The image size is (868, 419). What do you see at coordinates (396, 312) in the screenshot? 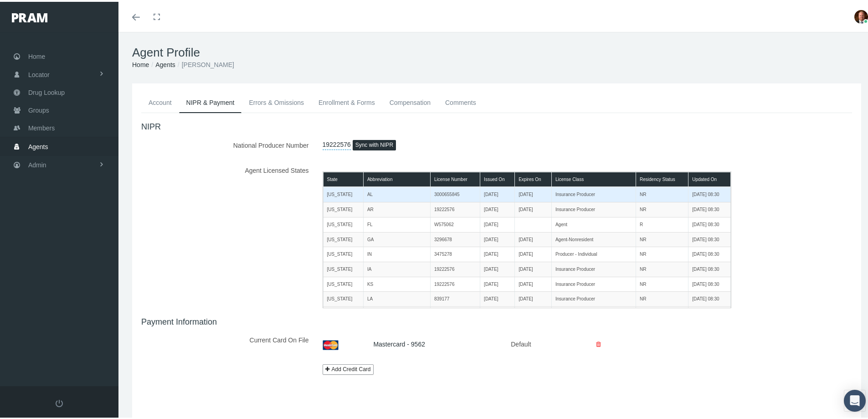
I see `td: MI` at bounding box center [396, 312].